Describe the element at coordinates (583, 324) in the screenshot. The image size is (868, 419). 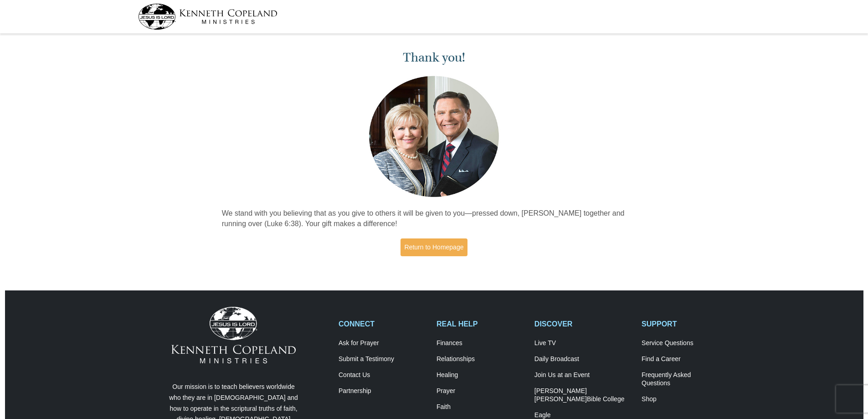
I see `h2: DISCOVER` at that location.